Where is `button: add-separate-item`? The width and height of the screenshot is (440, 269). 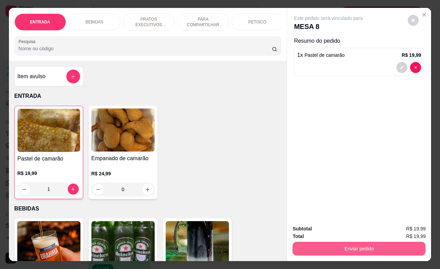
button: add-separate-item is located at coordinates (73, 76).